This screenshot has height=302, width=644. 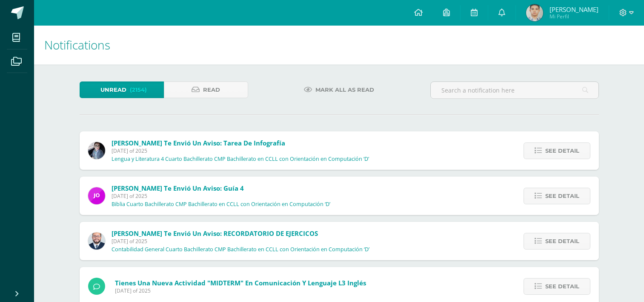 I want to click on p: Contabilidad General Cuarto Bachillerato CMP Bachillerato en CCLL con Orientación en Computación ‘D’, so click(x=240, y=249).